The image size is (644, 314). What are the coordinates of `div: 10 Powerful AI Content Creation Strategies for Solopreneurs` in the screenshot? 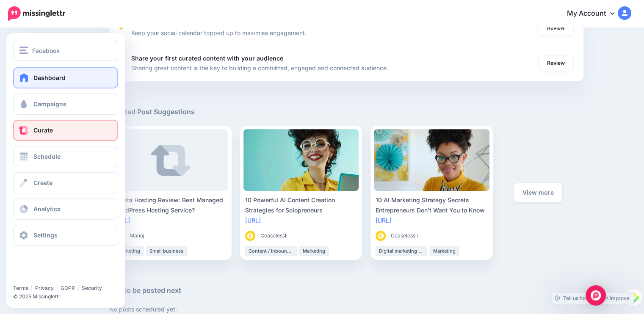 It's located at (301, 205).